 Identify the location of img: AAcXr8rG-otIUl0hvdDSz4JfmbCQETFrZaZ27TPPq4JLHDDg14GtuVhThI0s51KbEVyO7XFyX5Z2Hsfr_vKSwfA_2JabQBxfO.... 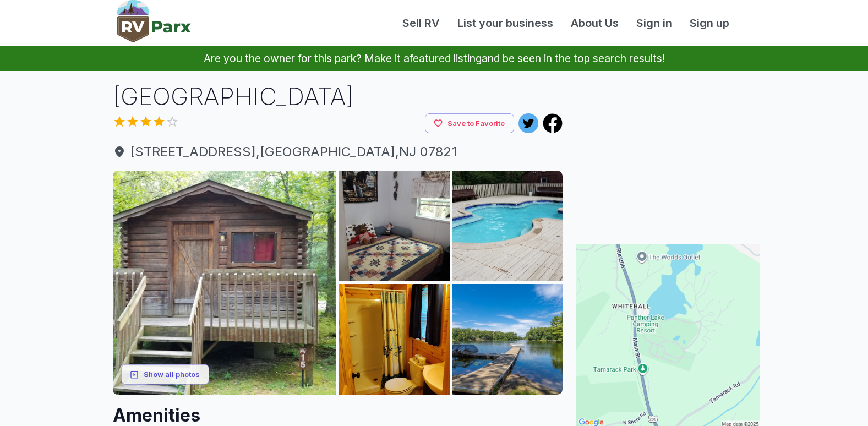
(394, 339).